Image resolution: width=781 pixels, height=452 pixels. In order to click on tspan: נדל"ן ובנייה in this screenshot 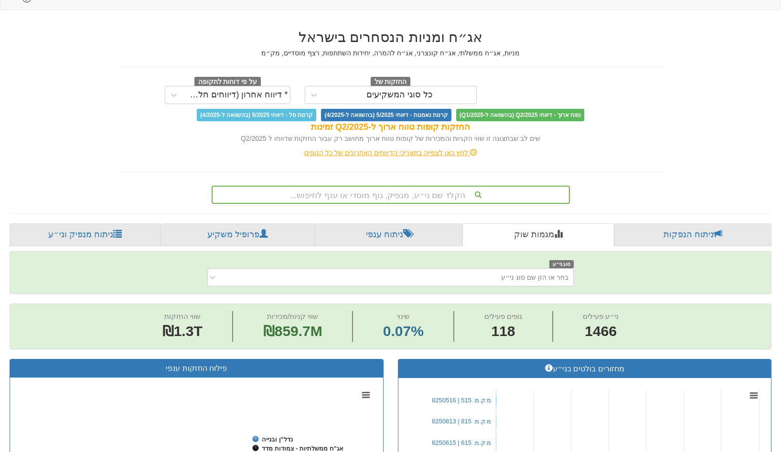, I will do `click(277, 439)`.